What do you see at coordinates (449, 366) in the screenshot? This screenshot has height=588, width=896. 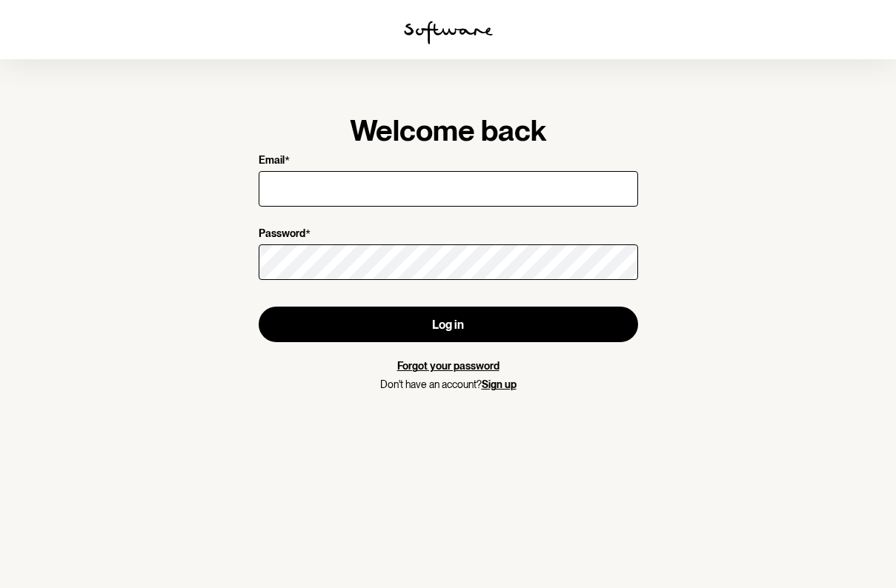 I see `a: Forgot your password` at bounding box center [449, 366].